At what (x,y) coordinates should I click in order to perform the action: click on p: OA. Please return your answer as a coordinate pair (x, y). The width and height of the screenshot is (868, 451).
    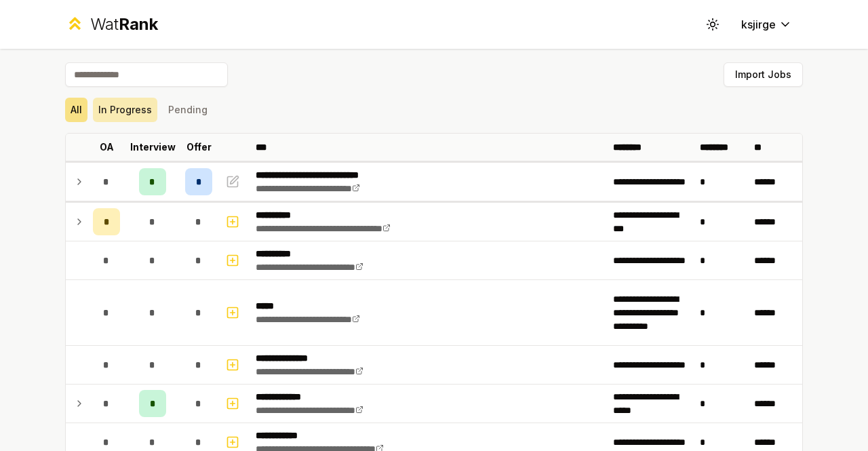
    Looking at the image, I should click on (106, 148).